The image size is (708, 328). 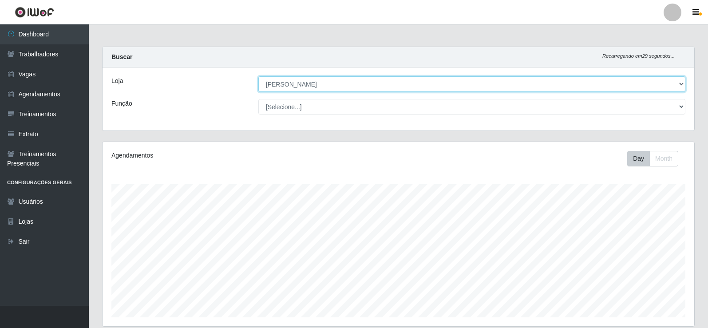 What do you see at coordinates (653, 158) in the screenshot?
I see `div: First group` at bounding box center [653, 158].